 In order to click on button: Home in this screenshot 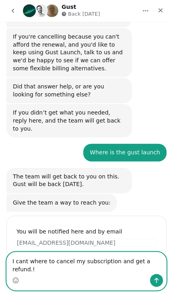, I will do `click(146, 11)`.